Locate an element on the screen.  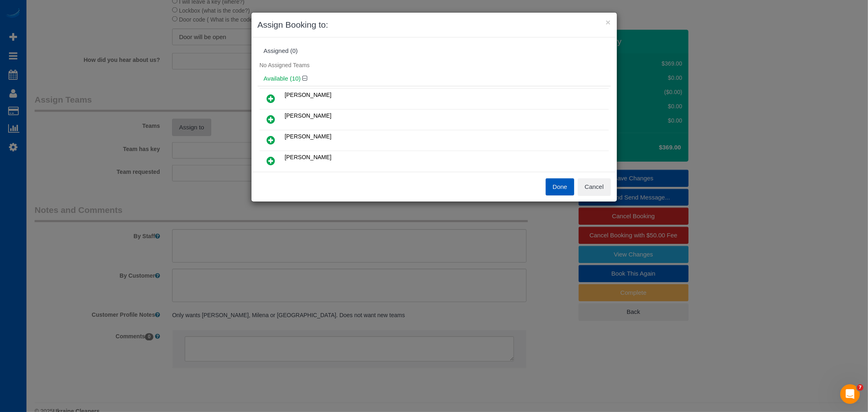
button: Done is located at coordinates (560, 187).